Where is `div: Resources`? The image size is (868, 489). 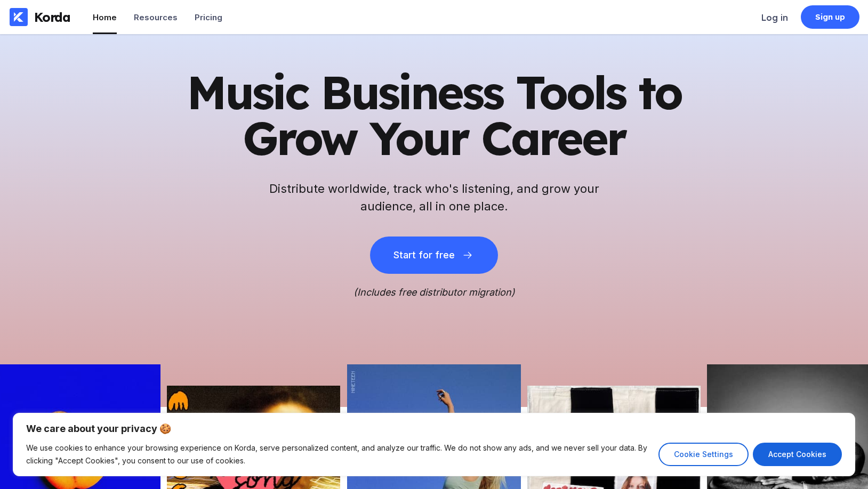
div: Resources is located at coordinates (156, 17).